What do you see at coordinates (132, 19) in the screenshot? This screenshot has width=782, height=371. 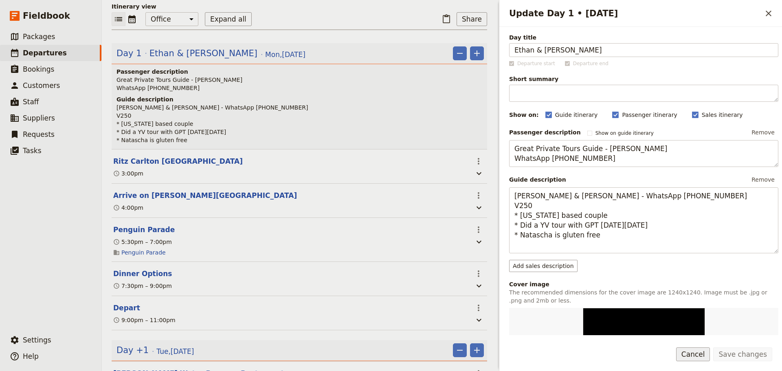 I see `button: Calendar view` at bounding box center [132, 19].